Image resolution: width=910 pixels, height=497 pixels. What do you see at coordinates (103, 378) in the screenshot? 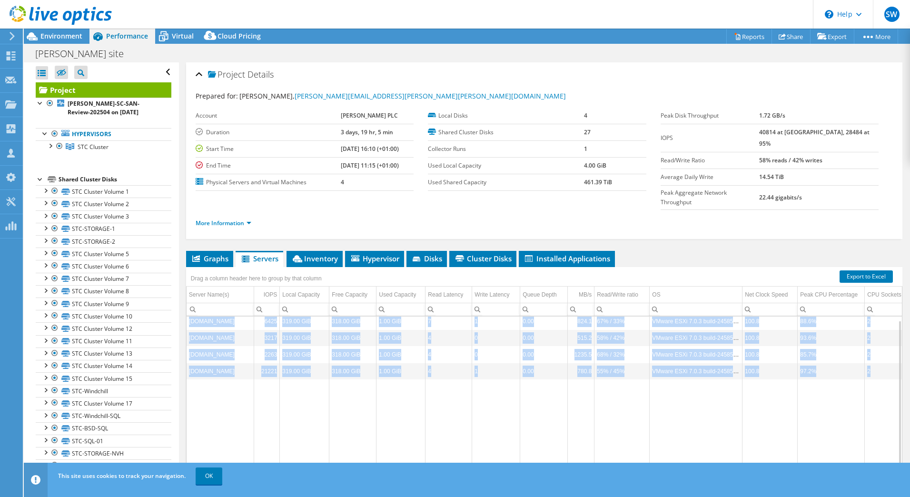
I see `a: STC Cluster Volume 15` at bounding box center [103, 378].